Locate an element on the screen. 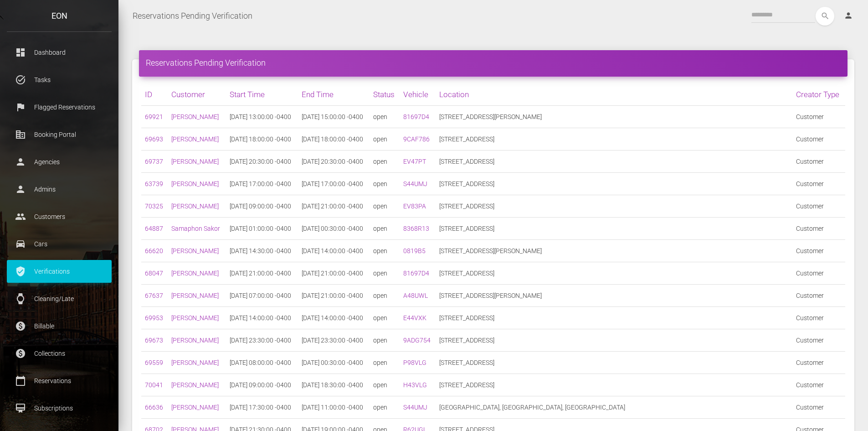 This screenshot has height=431, width=868. a: 69737 is located at coordinates (154, 162).